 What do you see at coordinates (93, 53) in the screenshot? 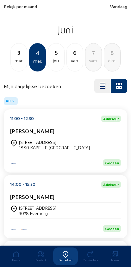
I see `div: 7` at bounding box center [93, 53].